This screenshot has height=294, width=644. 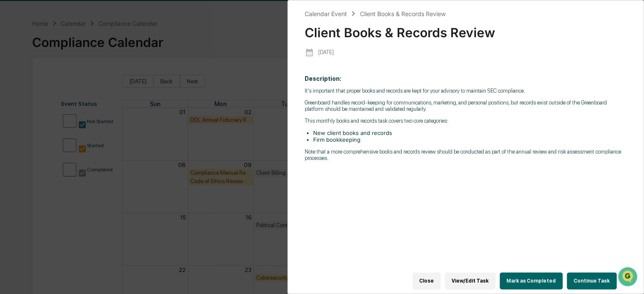 What do you see at coordinates (470, 281) in the screenshot?
I see `a: View/Edit Task` at bounding box center [470, 281].